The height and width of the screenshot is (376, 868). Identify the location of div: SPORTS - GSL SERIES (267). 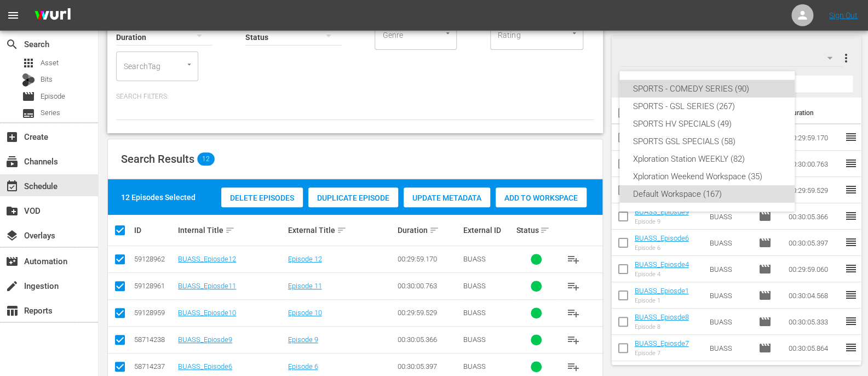
(707, 107).